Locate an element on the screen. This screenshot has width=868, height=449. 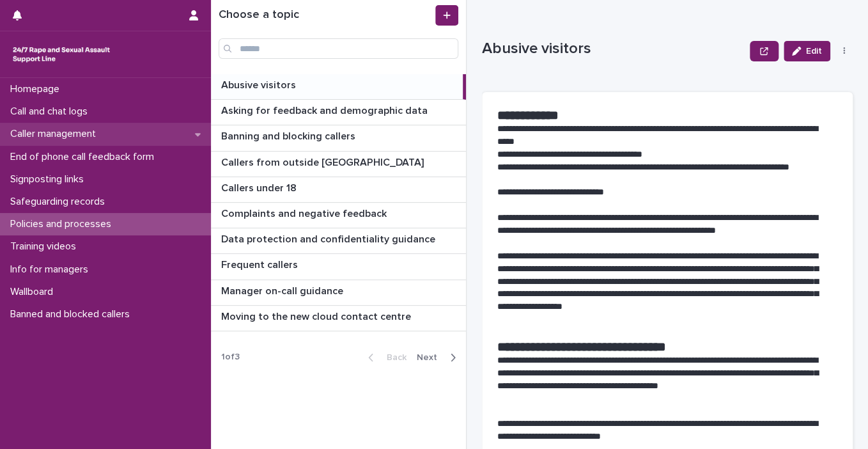
a: Manager on-call guidanceManager on-call guidance is located at coordinates (338, 293).